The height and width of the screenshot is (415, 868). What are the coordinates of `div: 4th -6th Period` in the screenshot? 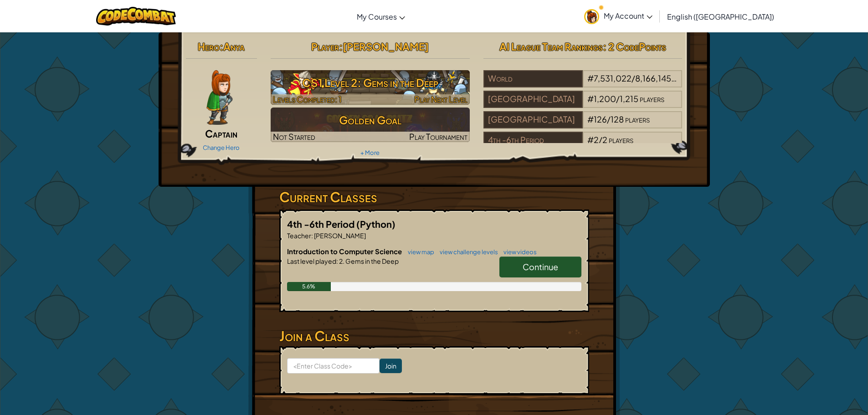 It's located at (533, 140).